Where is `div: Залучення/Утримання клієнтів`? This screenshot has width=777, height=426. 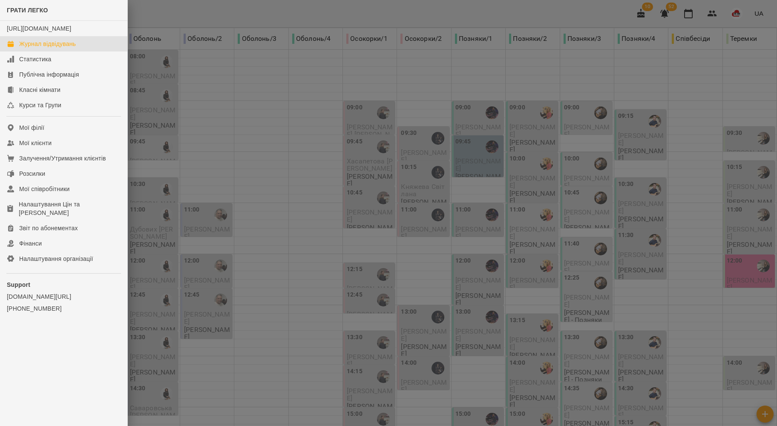
div: Залучення/Утримання клієнтів is located at coordinates (63, 158).